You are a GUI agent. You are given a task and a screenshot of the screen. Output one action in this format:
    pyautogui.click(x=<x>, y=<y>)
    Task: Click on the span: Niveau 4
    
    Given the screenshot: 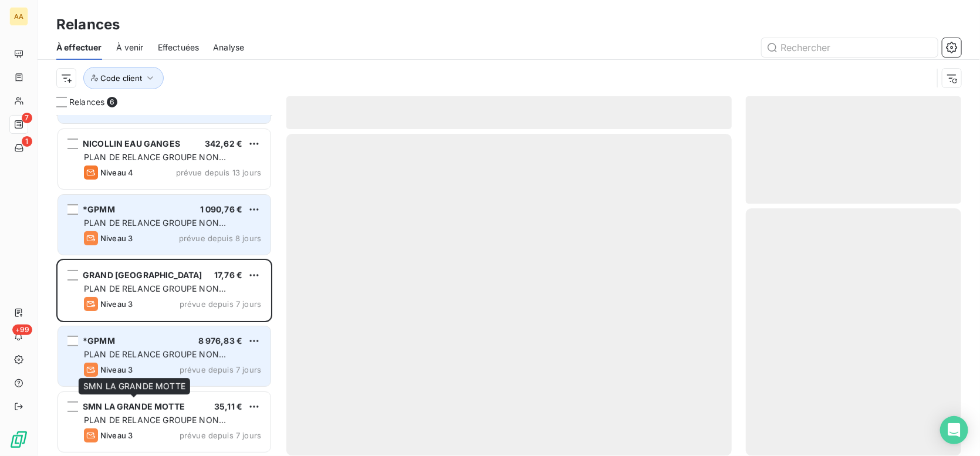 What is the action you would take?
    pyautogui.click(x=117, y=173)
    